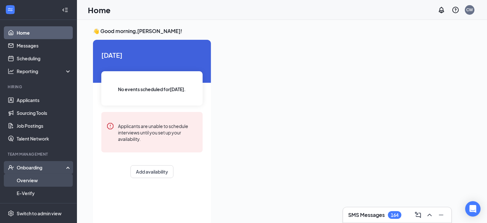  What do you see at coordinates (39, 213) in the screenshot?
I see `div: Switch to admin view` at bounding box center [39, 213].